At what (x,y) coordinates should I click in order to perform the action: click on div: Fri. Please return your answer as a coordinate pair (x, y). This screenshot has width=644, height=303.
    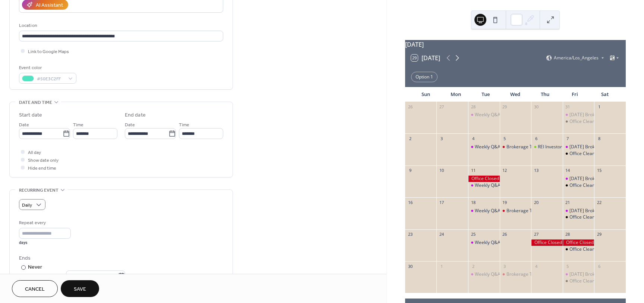
    Looking at the image, I should click on (575, 94).